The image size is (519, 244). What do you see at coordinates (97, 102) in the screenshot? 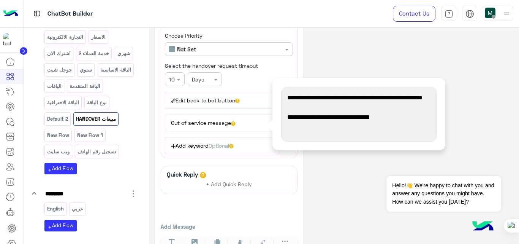
I see `p: نوع الباقة` at bounding box center [97, 102].